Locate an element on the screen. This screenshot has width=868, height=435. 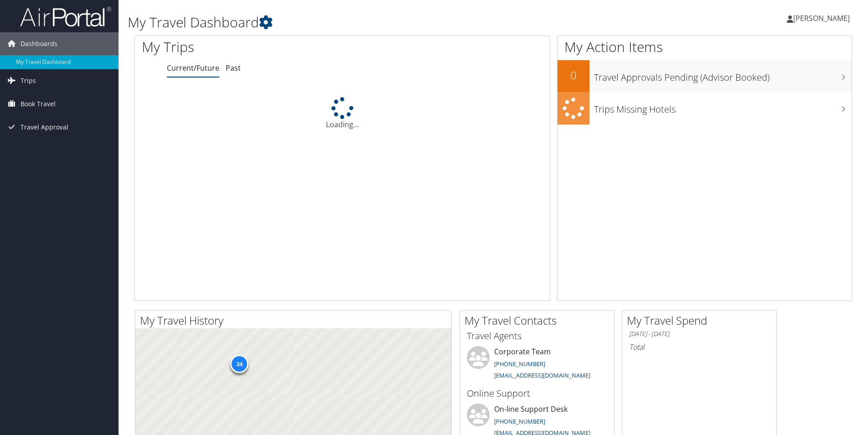
h2: My Travel Contacts is located at coordinates (539, 320).